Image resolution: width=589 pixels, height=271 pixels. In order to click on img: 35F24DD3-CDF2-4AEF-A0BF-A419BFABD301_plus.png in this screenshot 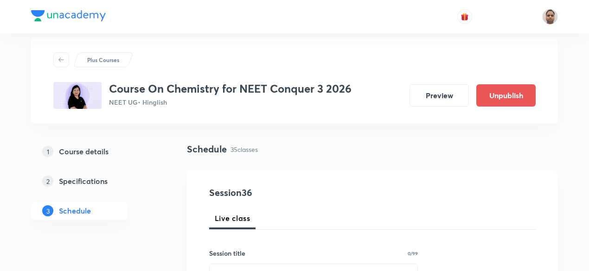, I will do `click(77, 96)`.